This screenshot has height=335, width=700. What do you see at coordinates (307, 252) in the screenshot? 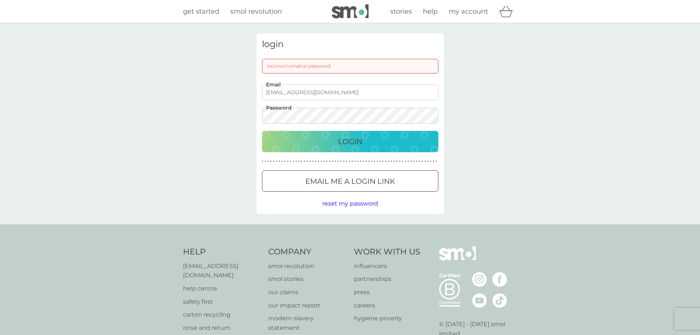
I see `h4: Company` at bounding box center [307, 252].